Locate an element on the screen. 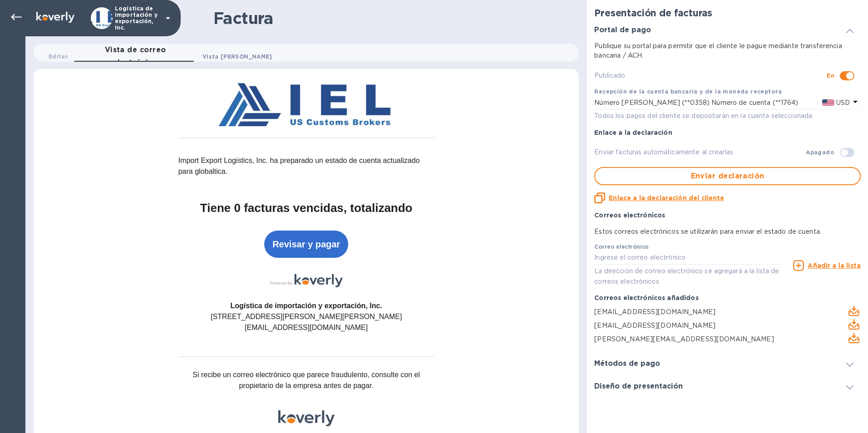 This screenshot has width=868, height=433. u: Enlace a la declaración del cliente is located at coordinates (667, 198).